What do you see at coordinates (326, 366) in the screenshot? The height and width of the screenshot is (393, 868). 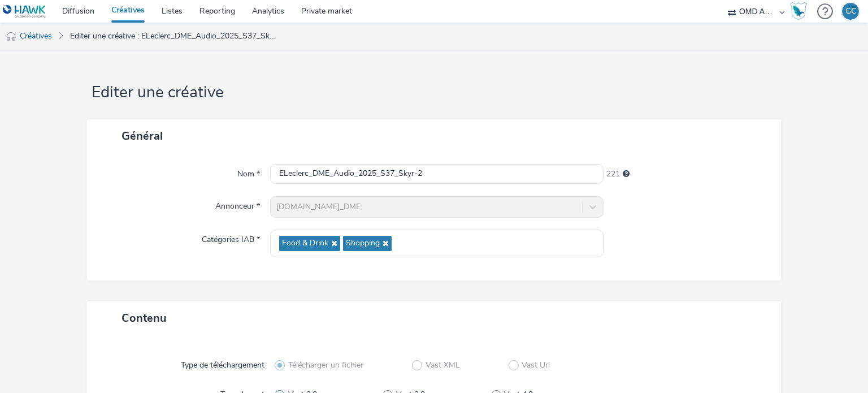 I see `span: Télécharger un fichier` at bounding box center [326, 366].